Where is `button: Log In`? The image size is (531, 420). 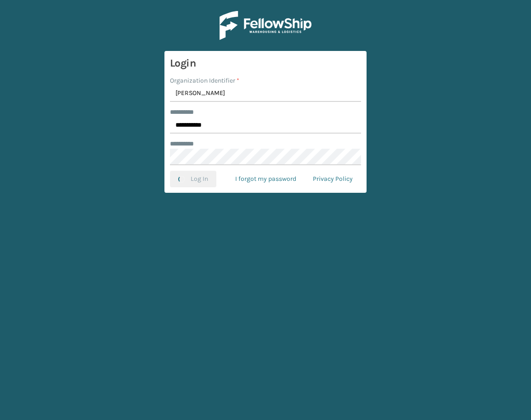
button: Log In is located at coordinates (193, 179).